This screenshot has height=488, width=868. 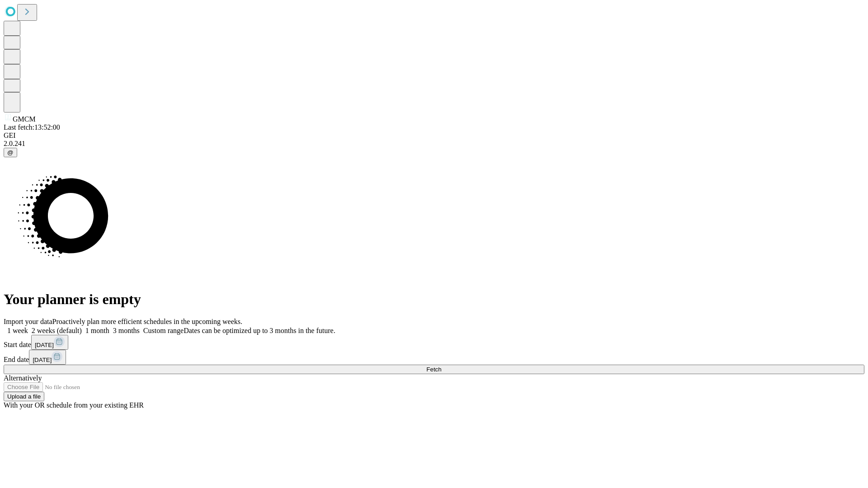 I want to click on span: Last fetch: 13:52:00, so click(x=31, y=127).